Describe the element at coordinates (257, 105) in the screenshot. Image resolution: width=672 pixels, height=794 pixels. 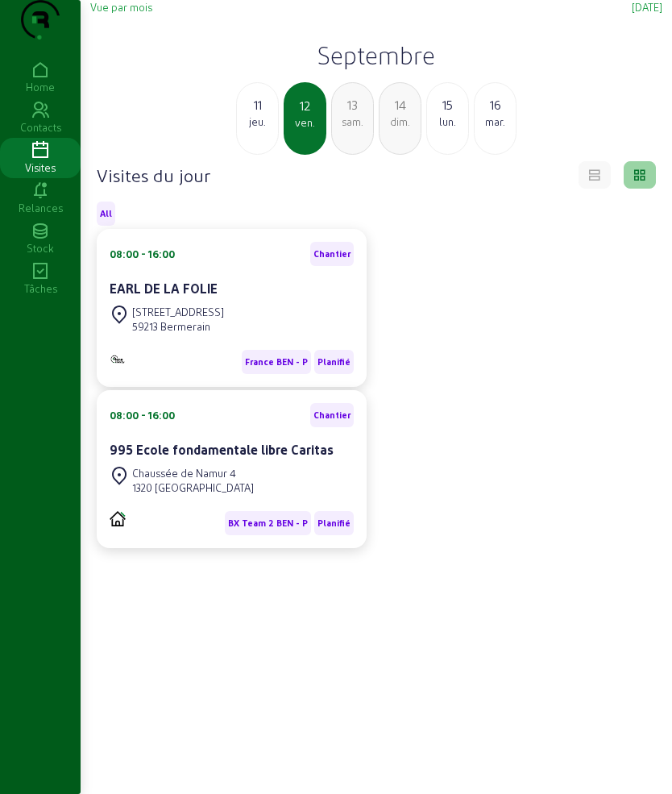
I see `div: 11` at that location.